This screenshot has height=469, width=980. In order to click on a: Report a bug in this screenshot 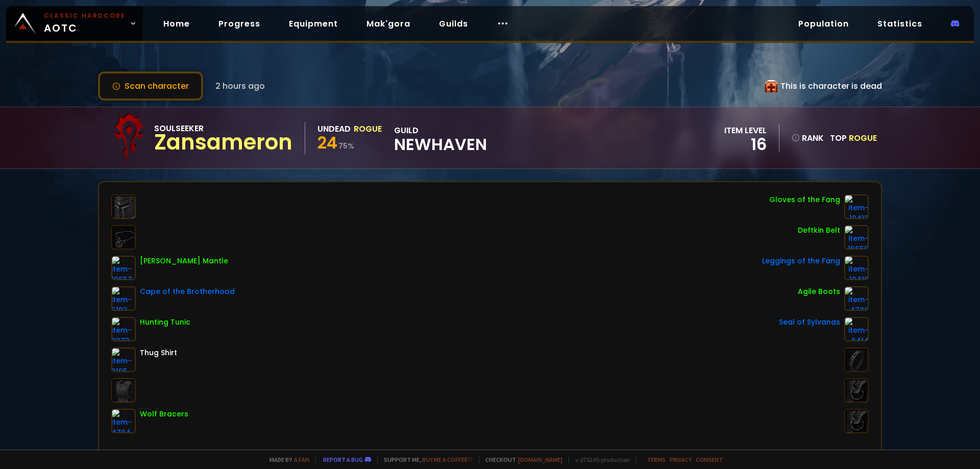, I will do `click(343, 459)`.